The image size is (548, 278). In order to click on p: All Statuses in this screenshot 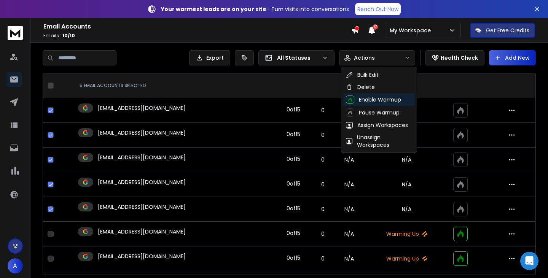, I will do `click(298, 58)`.